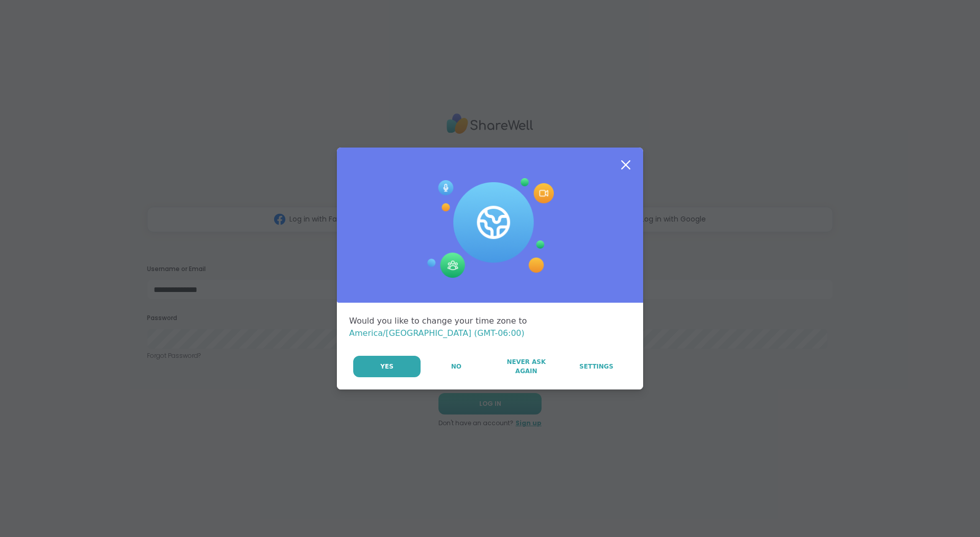 This screenshot has height=537, width=980. I want to click on span: Never Ask Again, so click(526, 366).